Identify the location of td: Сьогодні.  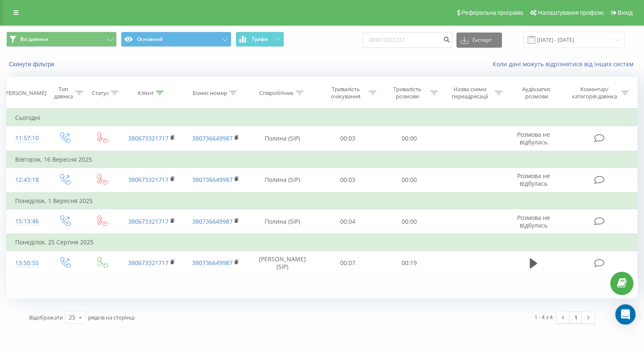
(322, 118).